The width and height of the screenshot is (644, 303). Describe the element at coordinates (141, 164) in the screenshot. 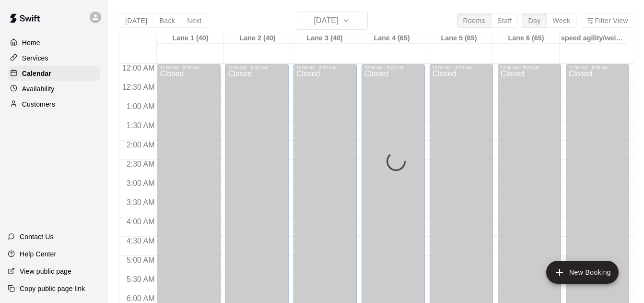

I see `span: 2:30 AM` at that location.